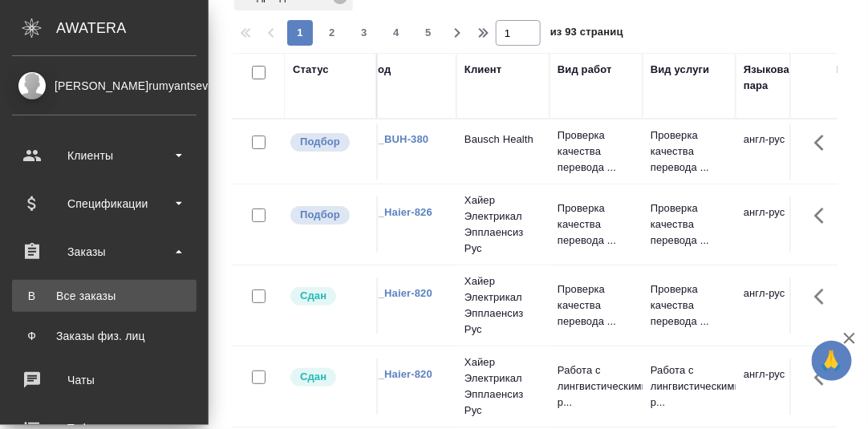  Describe the element at coordinates (311, 70) in the screenshot. I see `div: Статус` at that location.